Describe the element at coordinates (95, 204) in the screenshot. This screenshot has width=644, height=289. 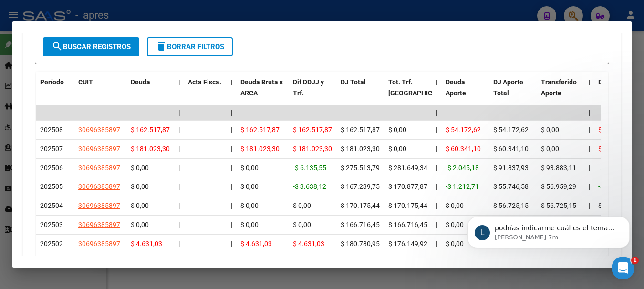
I see `textarea: Escribe un mensaje...` at that location.